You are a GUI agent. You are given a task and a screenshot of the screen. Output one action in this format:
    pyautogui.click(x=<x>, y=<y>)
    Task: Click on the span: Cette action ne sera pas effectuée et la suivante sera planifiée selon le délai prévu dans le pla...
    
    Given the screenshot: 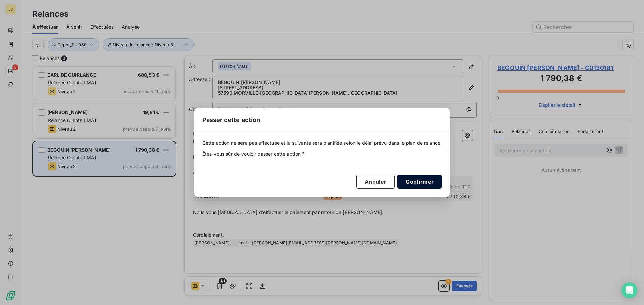 What is the action you would take?
    pyautogui.click(x=322, y=143)
    